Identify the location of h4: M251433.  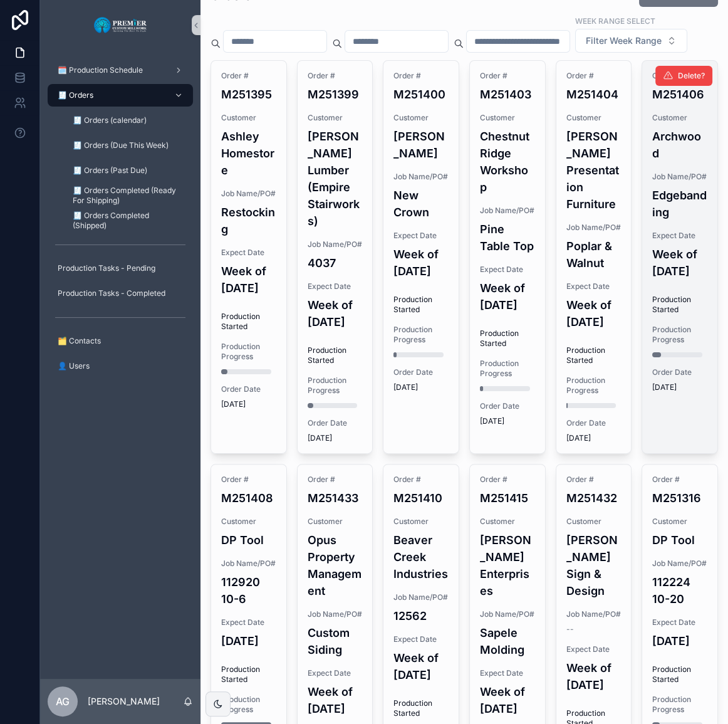
(335, 498).